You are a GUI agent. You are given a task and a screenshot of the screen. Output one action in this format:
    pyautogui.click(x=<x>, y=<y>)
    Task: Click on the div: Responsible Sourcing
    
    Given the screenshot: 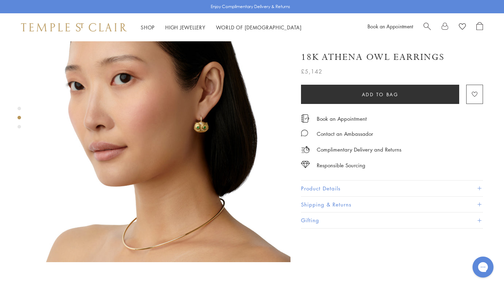 What is the action you would take?
    pyautogui.click(x=341, y=165)
    